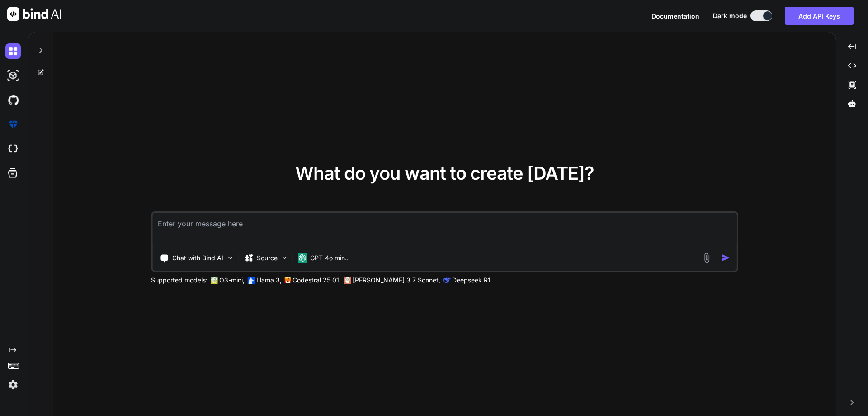 The height and width of the screenshot is (416, 868). I want to click on img: darkChat, so click(13, 51).